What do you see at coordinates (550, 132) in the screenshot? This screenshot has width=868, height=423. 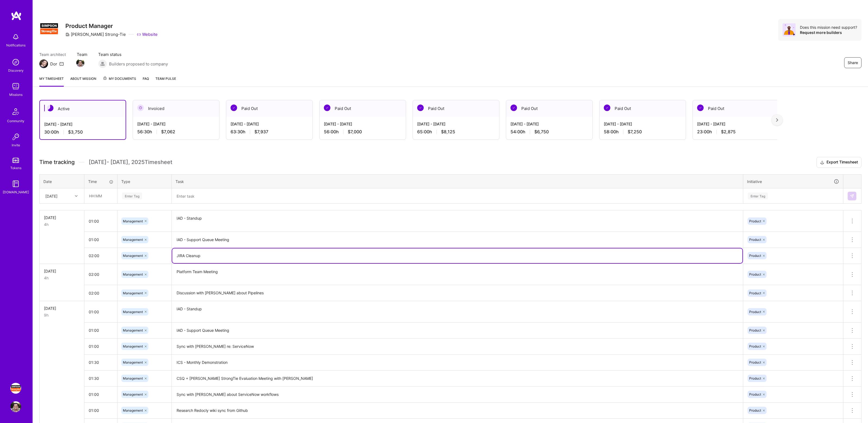 I see `div: 54:00 h` at bounding box center [550, 132].